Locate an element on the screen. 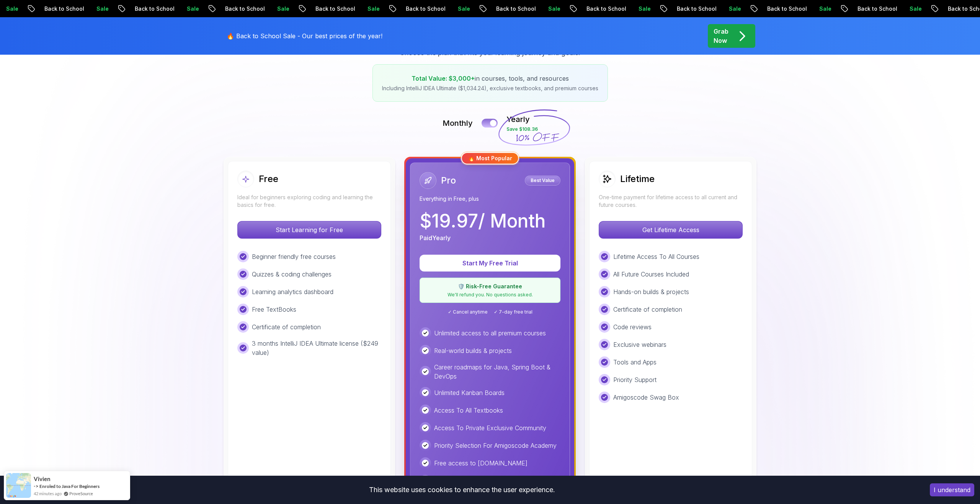 This screenshot has height=504, width=980. p: $ 19.97 / Month is located at coordinates (482, 221).